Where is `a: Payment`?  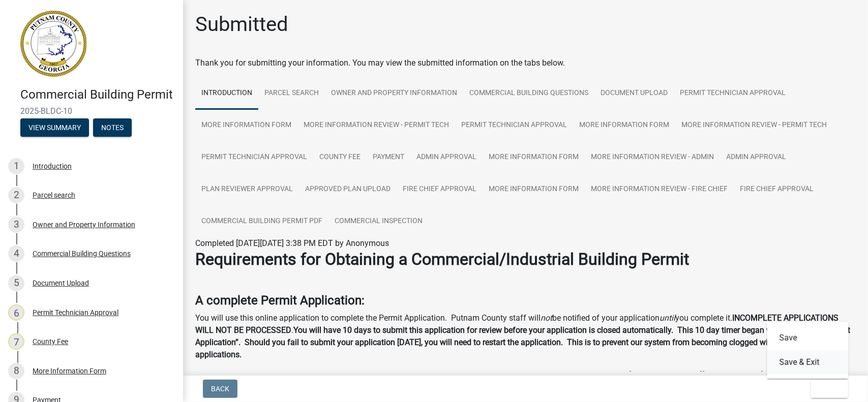 a: Payment is located at coordinates (389, 157).